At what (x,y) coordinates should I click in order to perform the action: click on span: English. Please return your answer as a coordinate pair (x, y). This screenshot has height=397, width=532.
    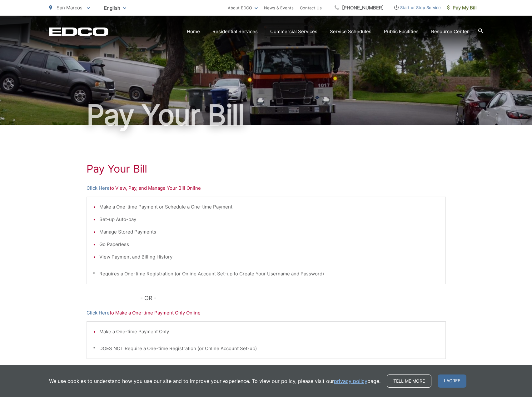
    Looking at the image, I should click on (115, 8).